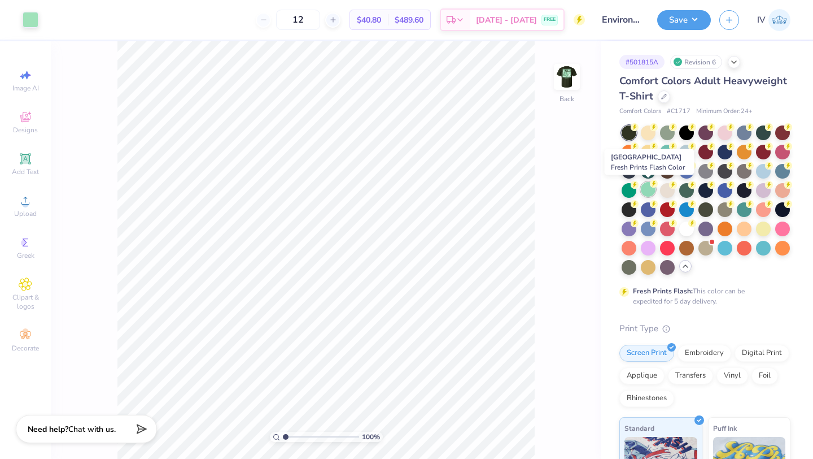  I want to click on span: Decorate, so click(25, 348).